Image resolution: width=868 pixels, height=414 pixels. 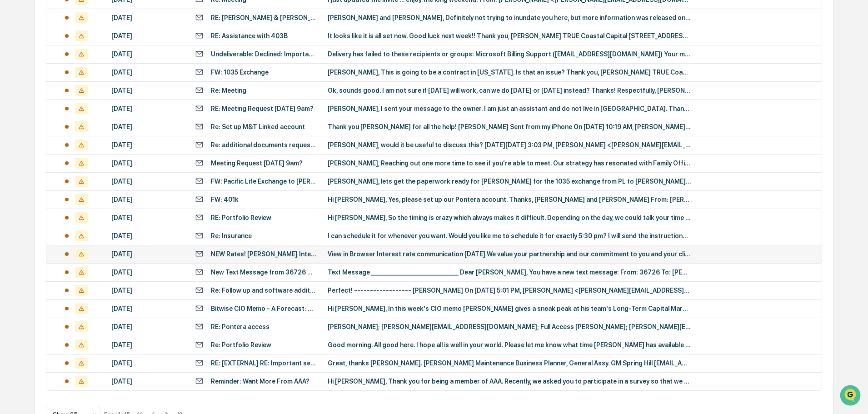 I want to click on div: Start new chat, so click(x=90, y=74).